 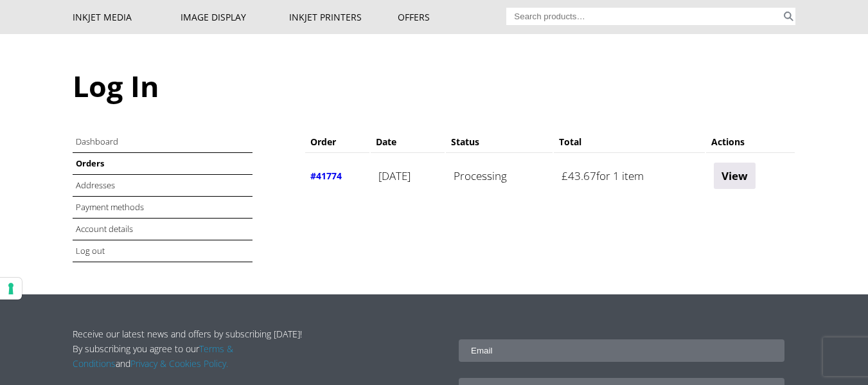 I want to click on a: Log out, so click(x=90, y=251).